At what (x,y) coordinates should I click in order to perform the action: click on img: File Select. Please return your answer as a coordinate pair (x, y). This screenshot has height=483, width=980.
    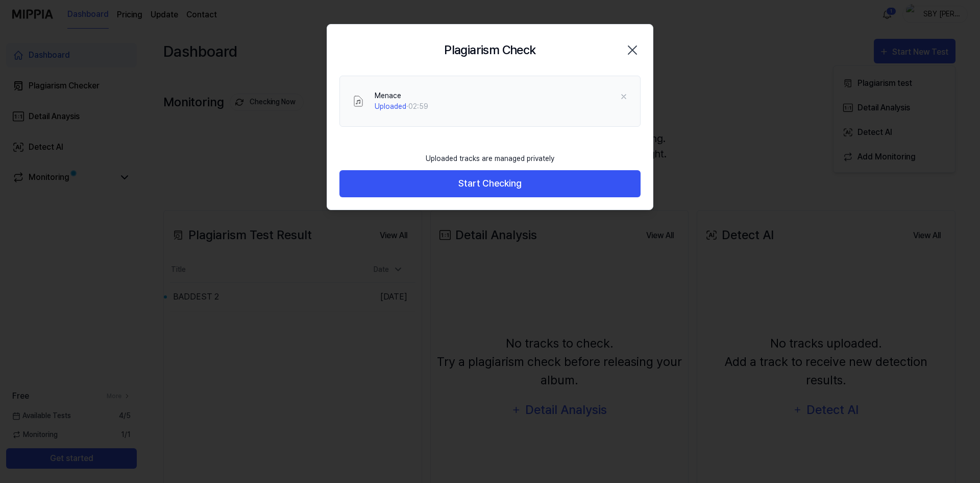
    Looking at the image, I should click on (358, 101).